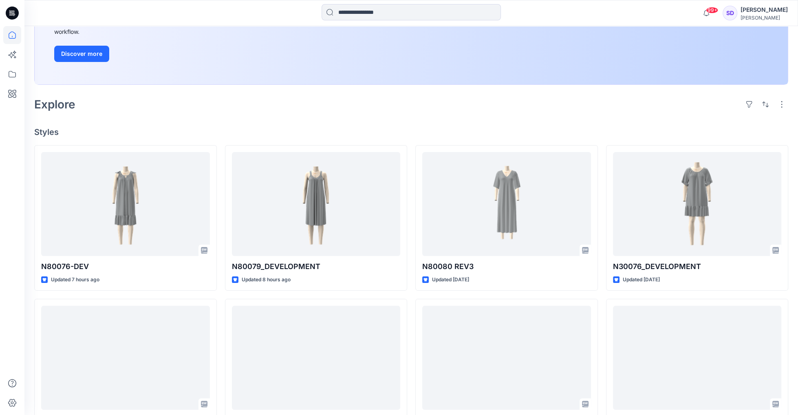 This screenshot has width=798, height=415. What do you see at coordinates (507, 357) in the screenshot?
I see `a: N70076_REV1` at bounding box center [507, 357].